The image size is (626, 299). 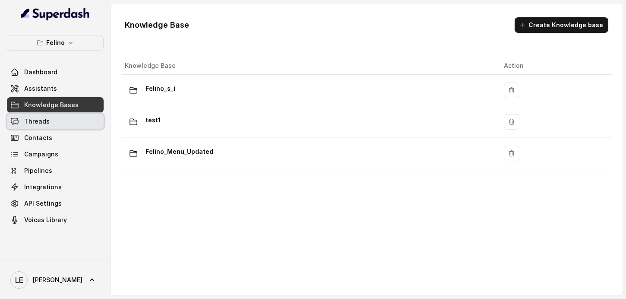 I want to click on p: Felino_s_i, so click(x=160, y=89).